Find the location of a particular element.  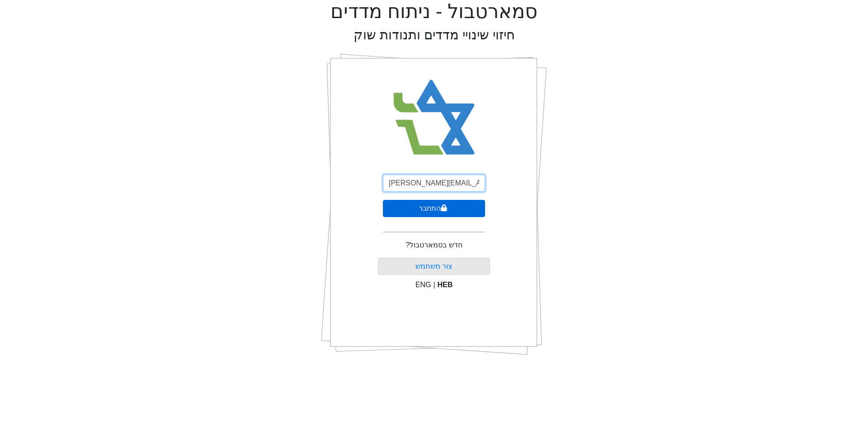

button: צור משתמש is located at coordinates (434, 267).